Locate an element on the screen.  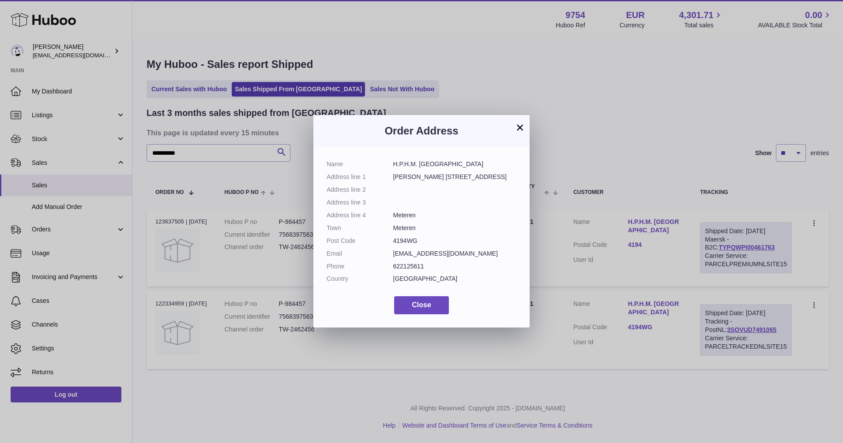
dt: Town is located at coordinates (360, 228).